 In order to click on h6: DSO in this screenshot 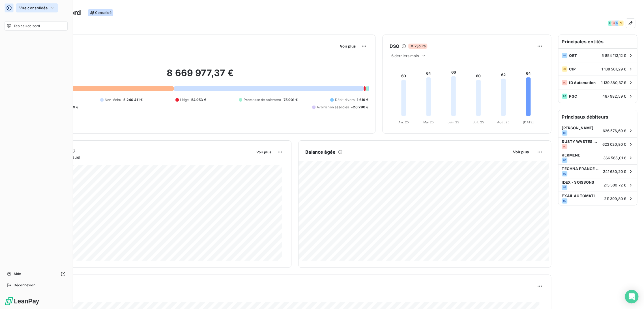, I will do `click(394, 46)`.